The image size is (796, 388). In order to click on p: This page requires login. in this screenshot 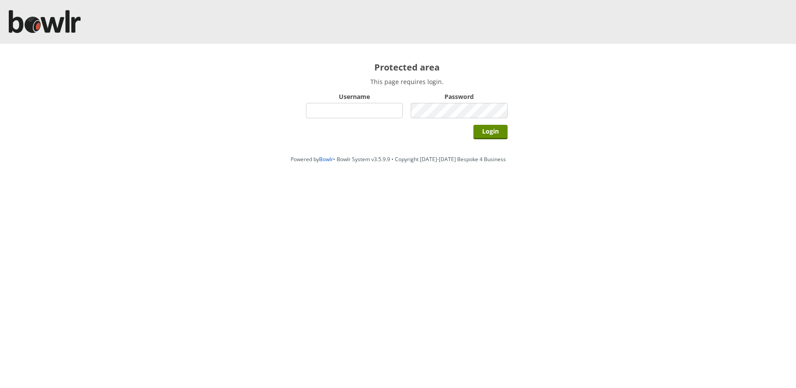, I will do `click(407, 82)`.